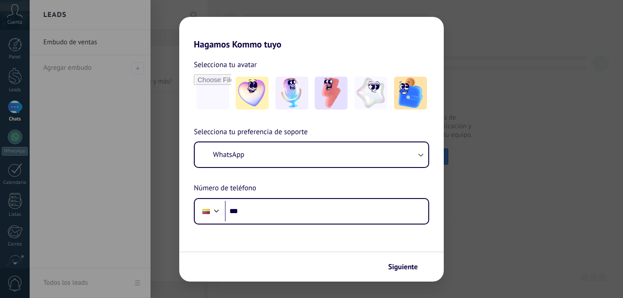 The width and height of the screenshot is (623, 298). I want to click on div: Colombia: + 57, so click(206, 211).